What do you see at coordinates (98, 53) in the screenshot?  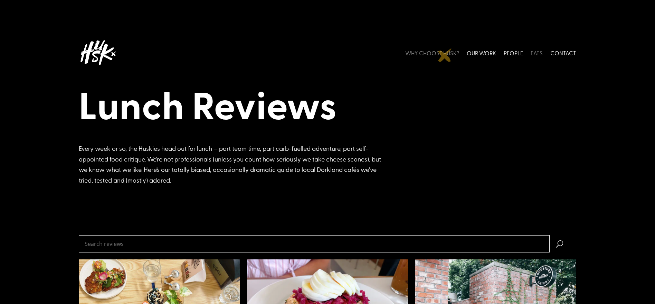 I see `img: Husk logo` at bounding box center [98, 53].